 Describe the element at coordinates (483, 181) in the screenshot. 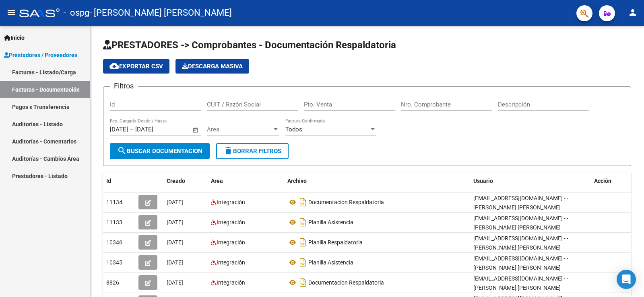

I see `span: Usuario` at that location.